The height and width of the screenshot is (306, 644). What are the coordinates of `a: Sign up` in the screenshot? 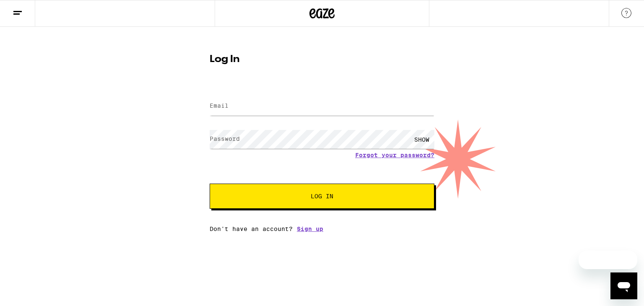 It's located at (310, 229).